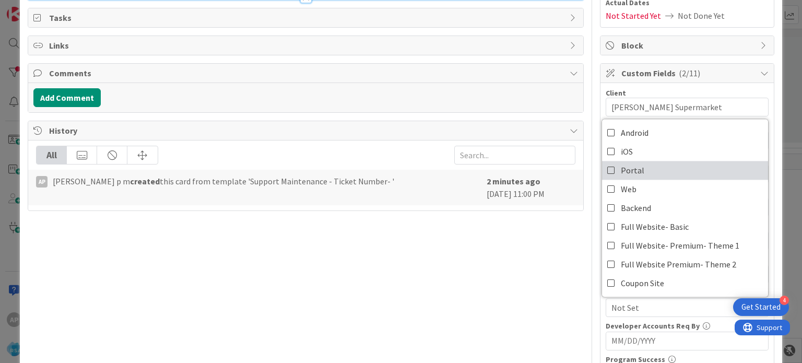 This screenshot has width=802, height=363. What do you see at coordinates (689, 73) in the screenshot?
I see `span: ( 2/11 )` at bounding box center [689, 73].